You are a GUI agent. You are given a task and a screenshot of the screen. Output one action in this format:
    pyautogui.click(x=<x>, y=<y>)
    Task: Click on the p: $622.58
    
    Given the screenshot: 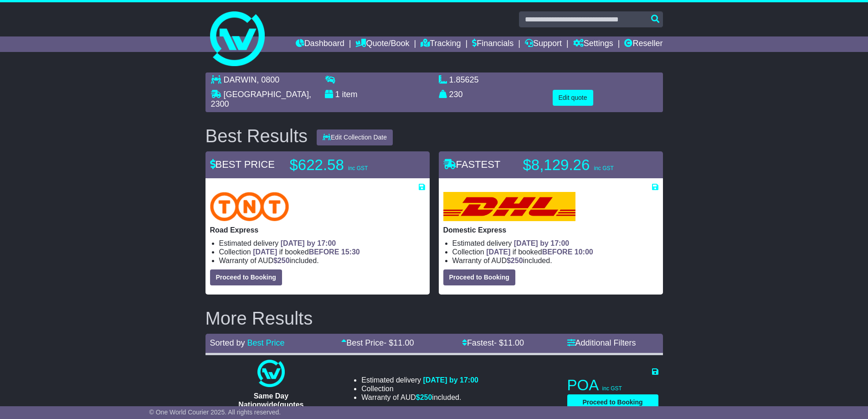 What is the action you would take?
    pyautogui.click(x=347, y=165)
    